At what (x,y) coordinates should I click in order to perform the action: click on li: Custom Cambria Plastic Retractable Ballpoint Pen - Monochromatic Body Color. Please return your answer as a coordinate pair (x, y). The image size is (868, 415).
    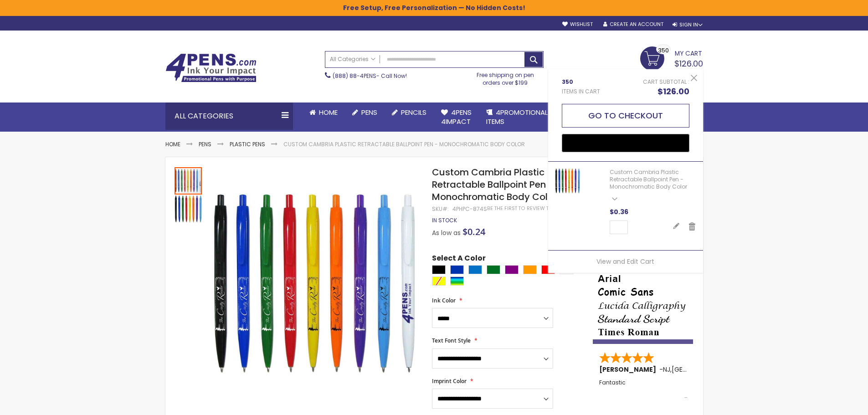
    Looking at the image, I should click on (404, 144).